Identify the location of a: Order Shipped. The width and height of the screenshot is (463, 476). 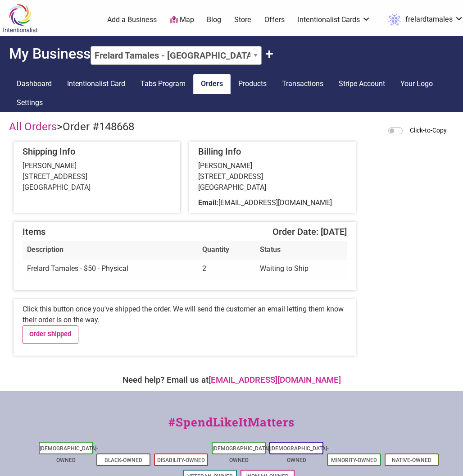
(51, 334).